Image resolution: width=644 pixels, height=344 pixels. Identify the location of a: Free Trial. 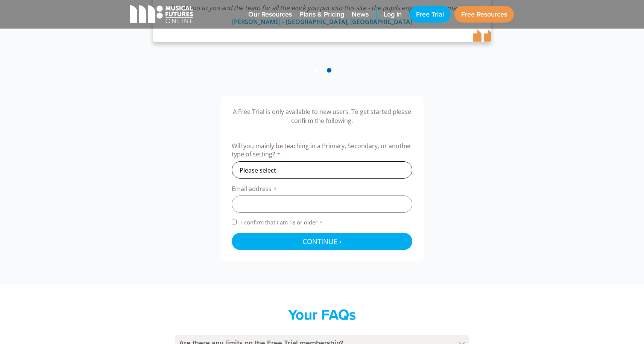
(430, 14).